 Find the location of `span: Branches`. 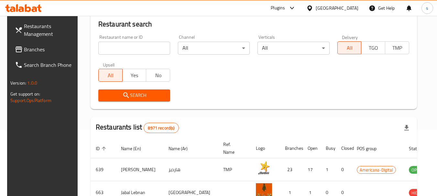

span: Branches is located at coordinates (50, 50).